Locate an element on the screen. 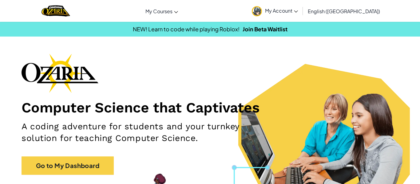  span: My Account is located at coordinates (281, 10).